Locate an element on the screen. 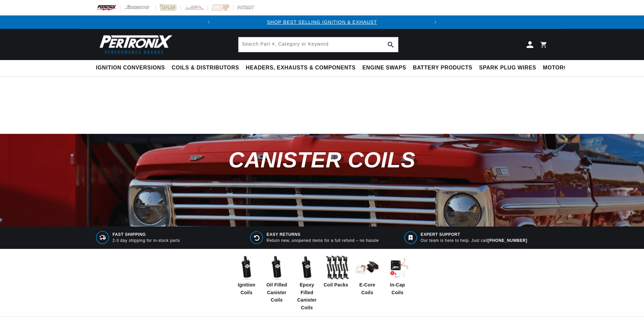  a: Oil Filled Canister Coils Oil Filled Canister Coils is located at coordinates (277, 279).